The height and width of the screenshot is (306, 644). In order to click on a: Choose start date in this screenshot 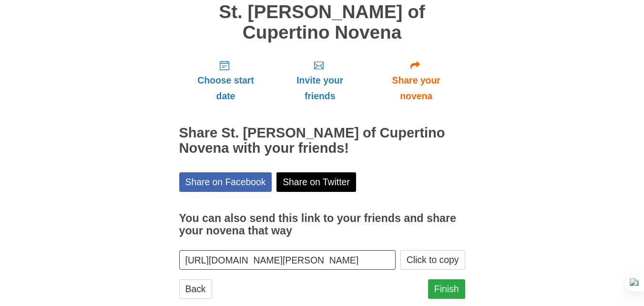, I will do `click(226, 80)`.